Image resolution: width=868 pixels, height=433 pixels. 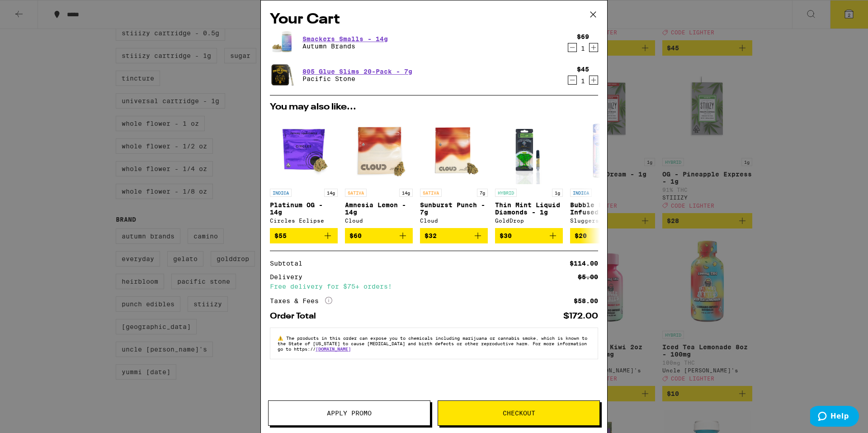 I want to click on div: Order Total, so click(x=296, y=316).